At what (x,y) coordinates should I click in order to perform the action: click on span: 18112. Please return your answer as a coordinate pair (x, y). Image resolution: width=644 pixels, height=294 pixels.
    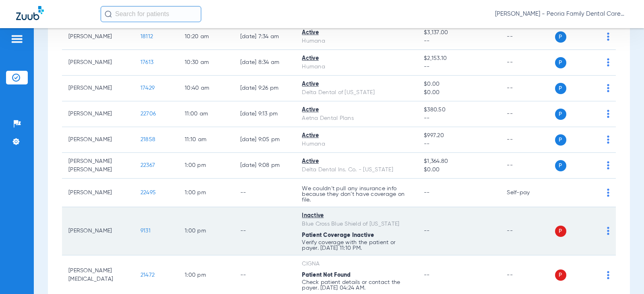
    Looking at the image, I should click on (146, 36).